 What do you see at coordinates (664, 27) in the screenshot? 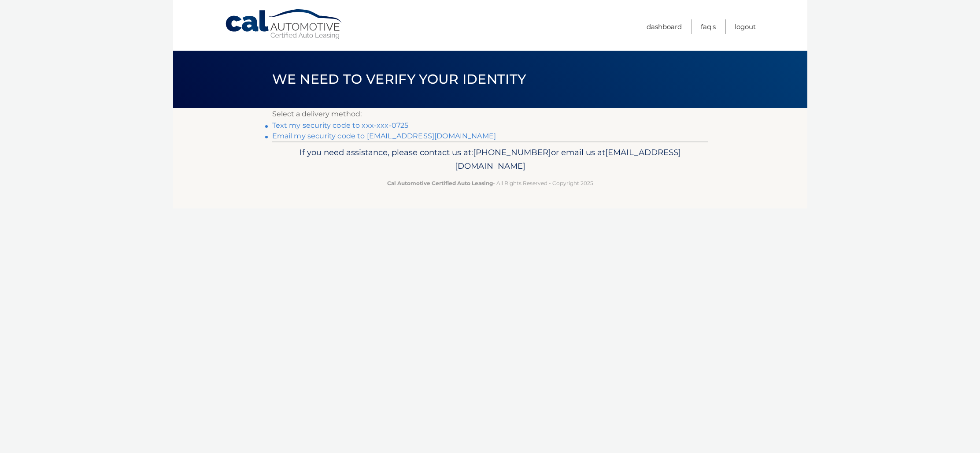
I see `a: Dashboard` at bounding box center [664, 27].